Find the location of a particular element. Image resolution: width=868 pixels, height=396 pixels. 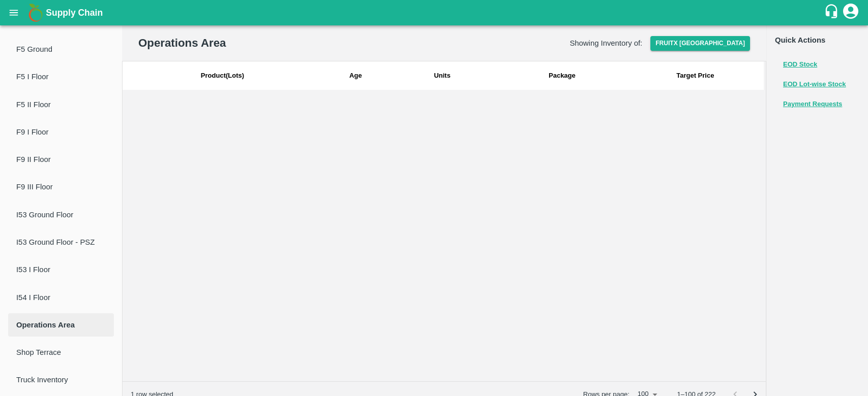

button: Select DC is located at coordinates (700, 43).